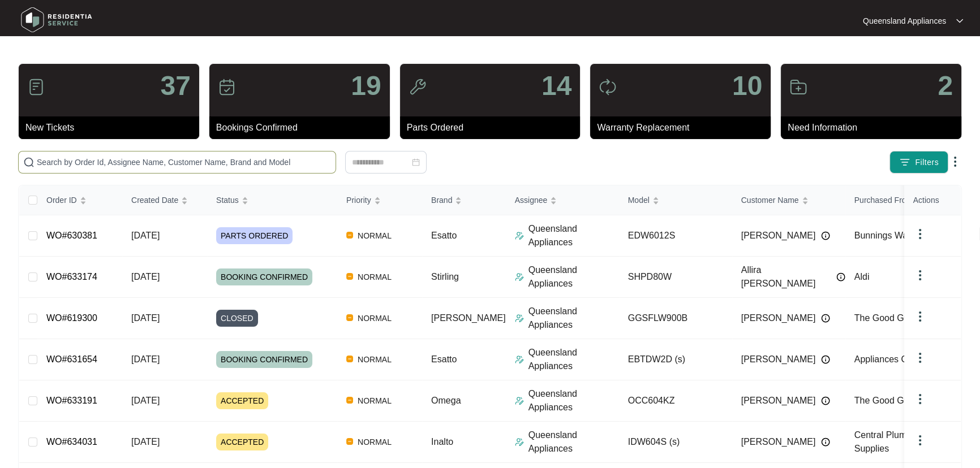 Image resolution: width=980 pixels, height=468 pixels. Describe the element at coordinates (676, 277) in the screenshot. I see `td: SHPD80W` at that location.